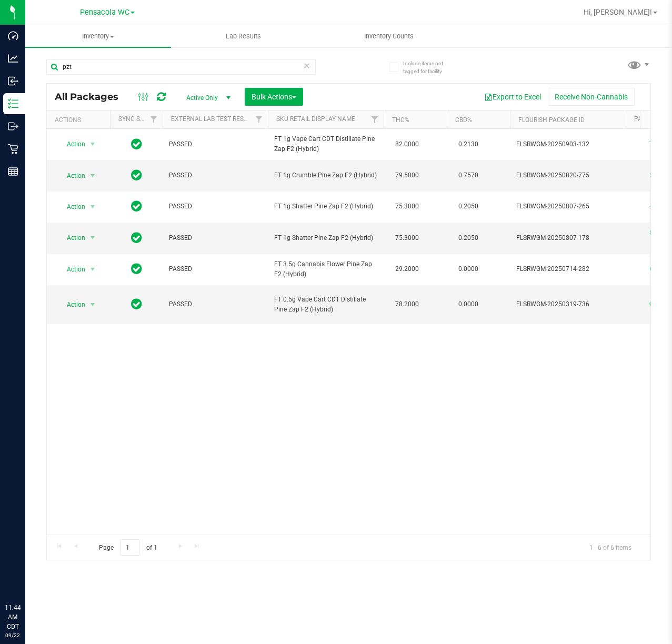  What do you see at coordinates (13, 36) in the screenshot?
I see `inline-svg: Dashboard` at bounding box center [13, 36].